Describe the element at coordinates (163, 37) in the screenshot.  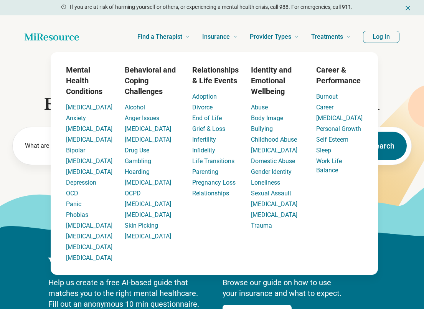
I see `a: Find a Therapist` at that location.